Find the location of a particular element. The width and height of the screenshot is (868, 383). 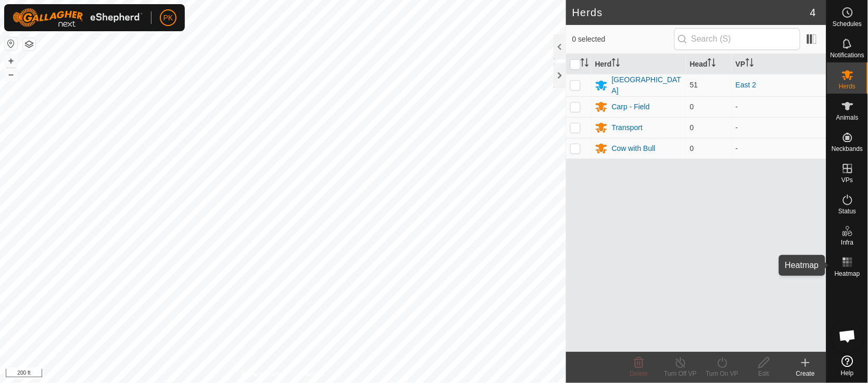

a: Privacy Policy is located at coordinates (261, 374).